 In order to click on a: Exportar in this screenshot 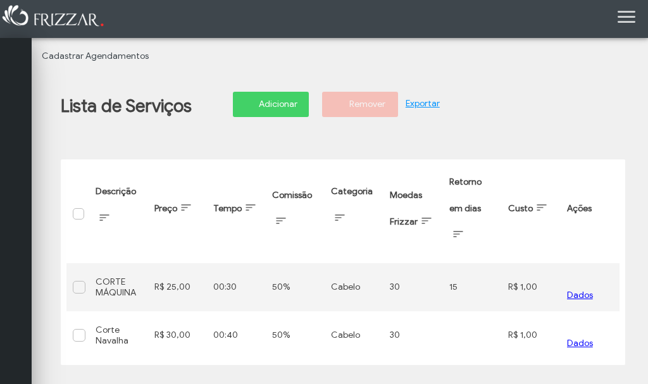, I will do `click(423, 103)`.